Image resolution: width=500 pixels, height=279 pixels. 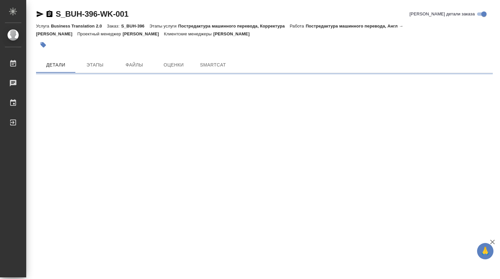 What do you see at coordinates (92, 14) in the screenshot?
I see `a: S_BUH-396-WK-001` at bounding box center [92, 14].